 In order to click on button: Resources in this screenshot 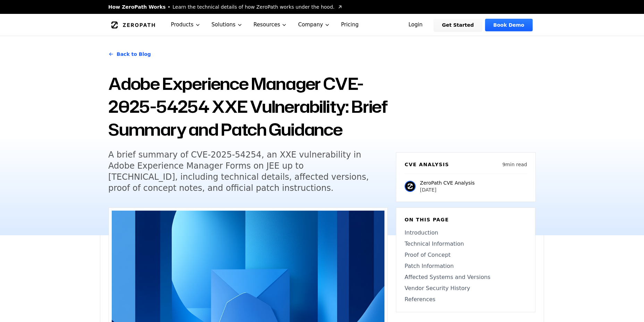, I will do `click(270, 25)`.